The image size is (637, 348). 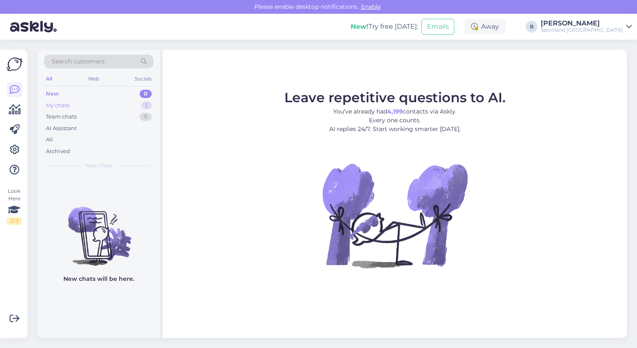 What do you see at coordinates (15, 64) in the screenshot?
I see `img: Askly Logo` at bounding box center [15, 64].